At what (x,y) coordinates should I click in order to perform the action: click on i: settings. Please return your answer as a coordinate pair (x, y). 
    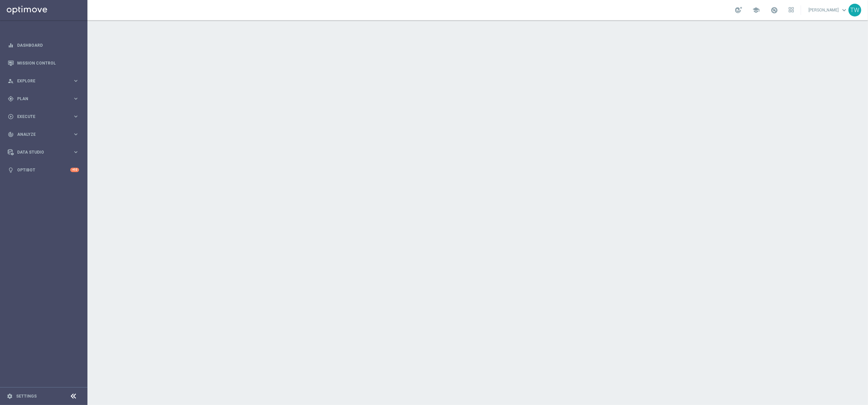
    Looking at the image, I should click on (10, 396).